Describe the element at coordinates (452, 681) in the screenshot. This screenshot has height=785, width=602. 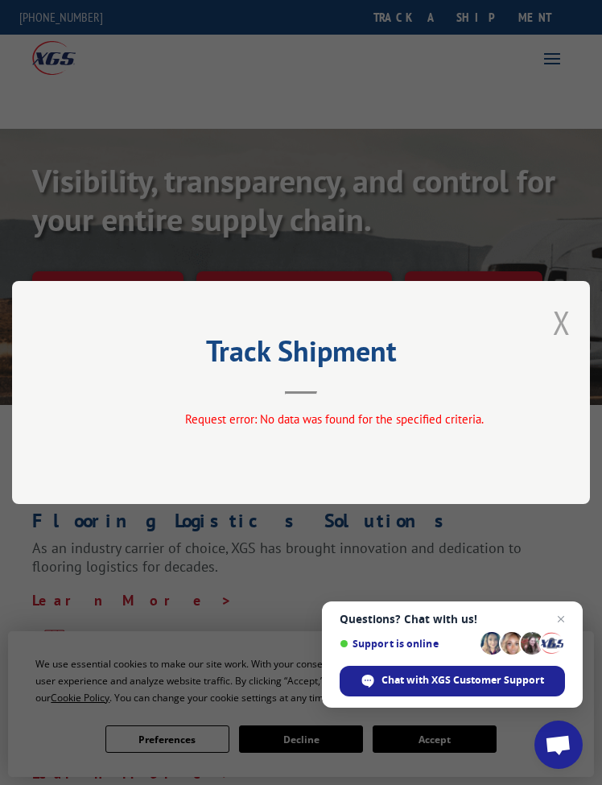
I see `div: Chat with XGS Customer Support` at that location.